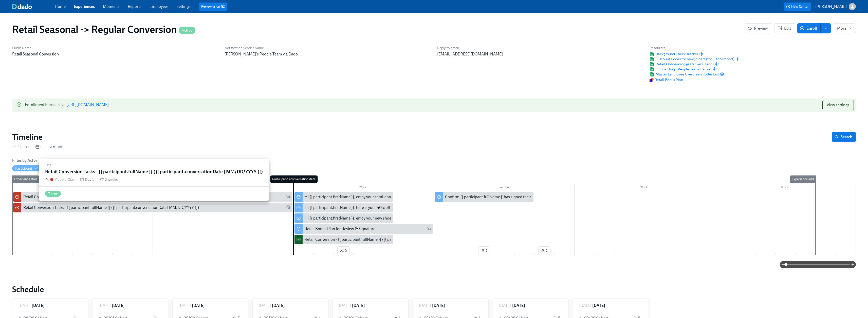 The height and width of the screenshot is (318, 868). Describe the element at coordinates (25, 160) in the screenshot. I see `h6: Filter by Actor` at that location.